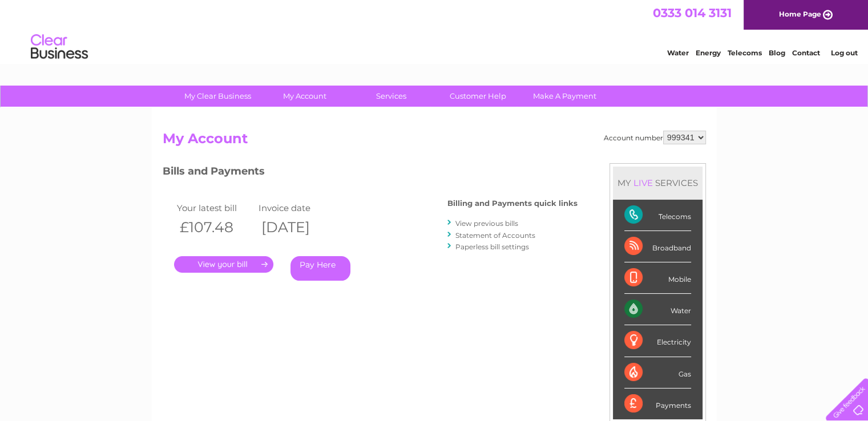  What do you see at coordinates (678, 52) in the screenshot?
I see `a: Water` at bounding box center [678, 52].